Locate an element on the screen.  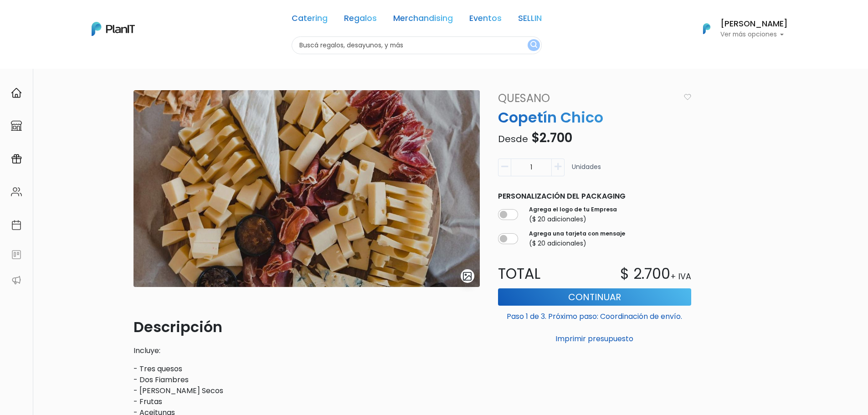
p: Personalización del packaging is located at coordinates (594, 196).